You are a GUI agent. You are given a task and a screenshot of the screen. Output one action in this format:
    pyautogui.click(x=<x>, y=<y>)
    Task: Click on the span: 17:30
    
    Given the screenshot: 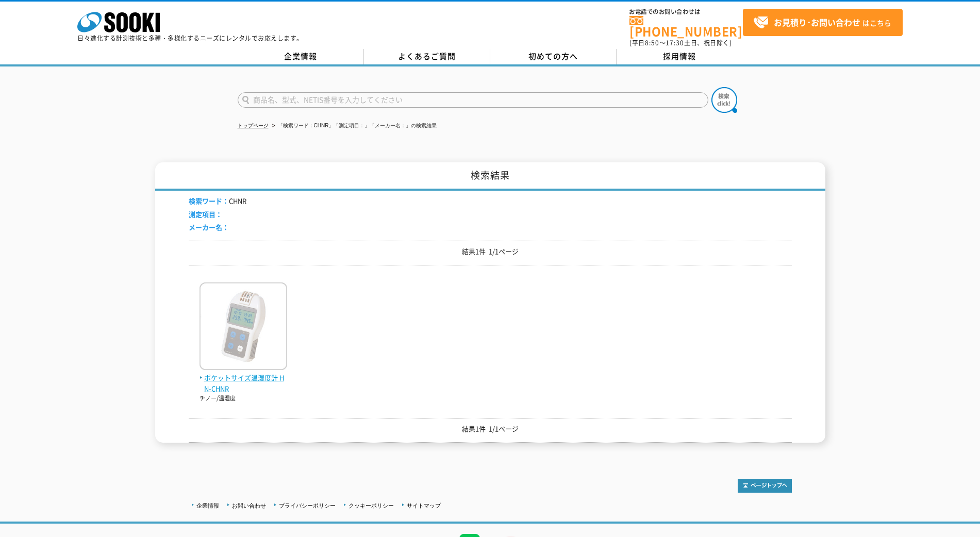 What is the action you would take?
    pyautogui.click(x=675, y=42)
    